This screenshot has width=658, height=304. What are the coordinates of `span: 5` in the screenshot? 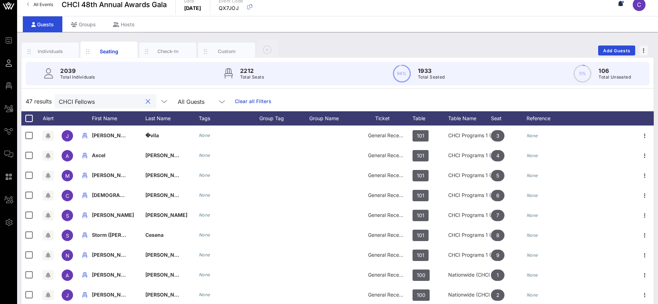 It's located at (497, 176).